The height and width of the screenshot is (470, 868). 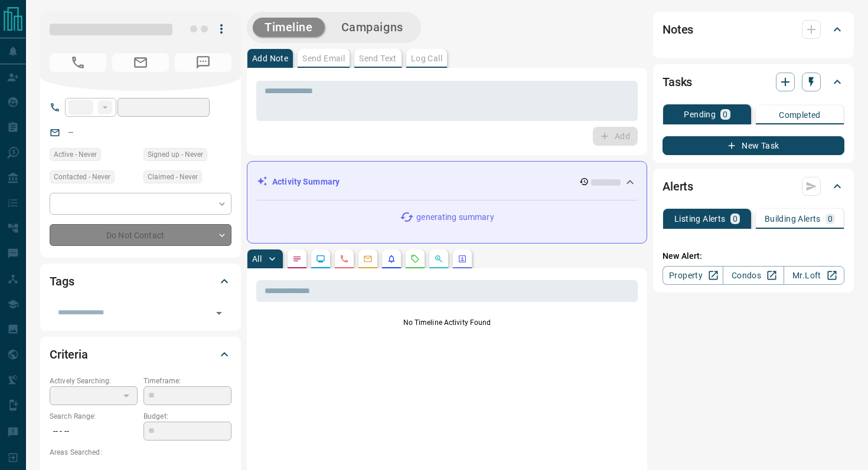 I want to click on h2: Tasks, so click(x=678, y=82).